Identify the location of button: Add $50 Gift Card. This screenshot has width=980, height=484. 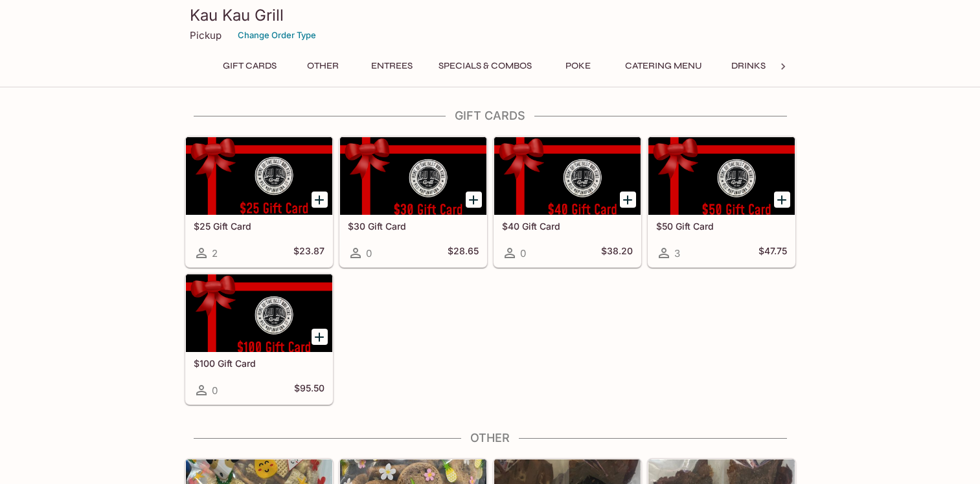
(781, 200).